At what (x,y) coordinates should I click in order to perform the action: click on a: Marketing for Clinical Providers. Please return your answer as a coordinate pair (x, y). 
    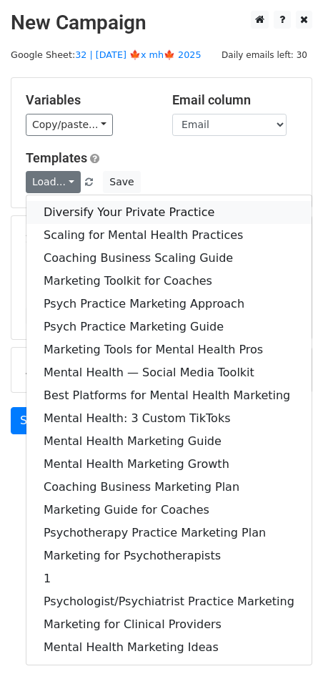
    Looking at the image, I should click on (169, 625).